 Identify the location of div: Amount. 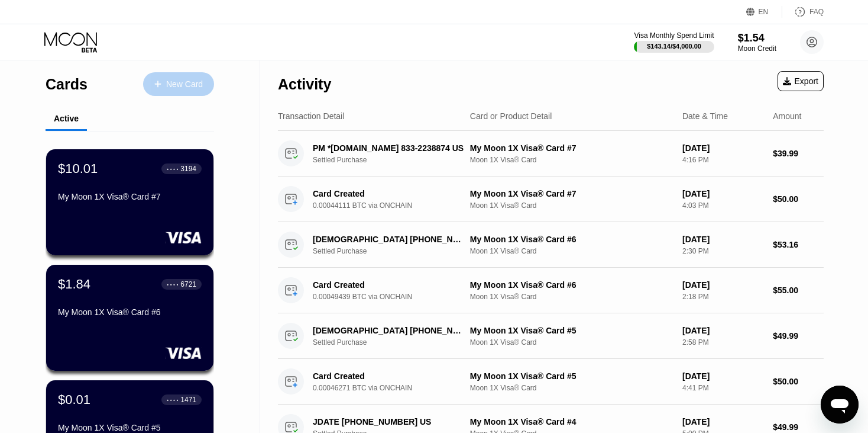
(787, 116).